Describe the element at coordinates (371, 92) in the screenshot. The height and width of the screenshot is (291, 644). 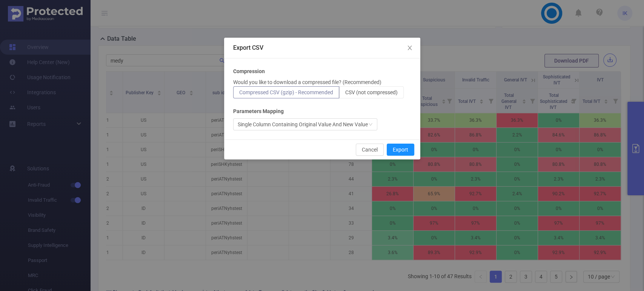
I see `span: CSV (not compressed)` at that location.